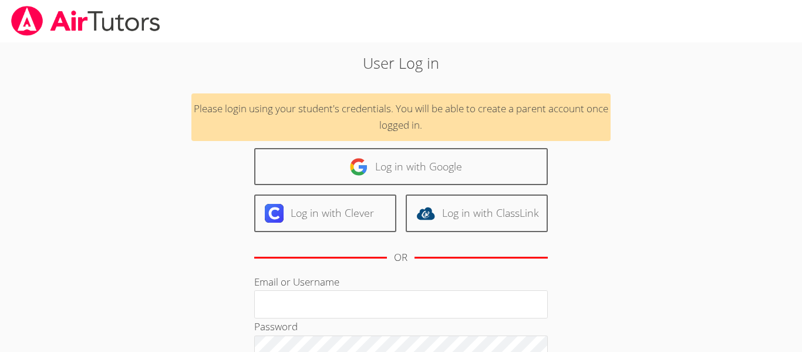  What do you see at coordinates (274, 213) in the screenshot?
I see `img: clever-logo-6eab21bc6e7a338710f1a6ff85c0baf02591cd810cc4098c63d3a4b26e2feb20.svg` at bounding box center [274, 213].